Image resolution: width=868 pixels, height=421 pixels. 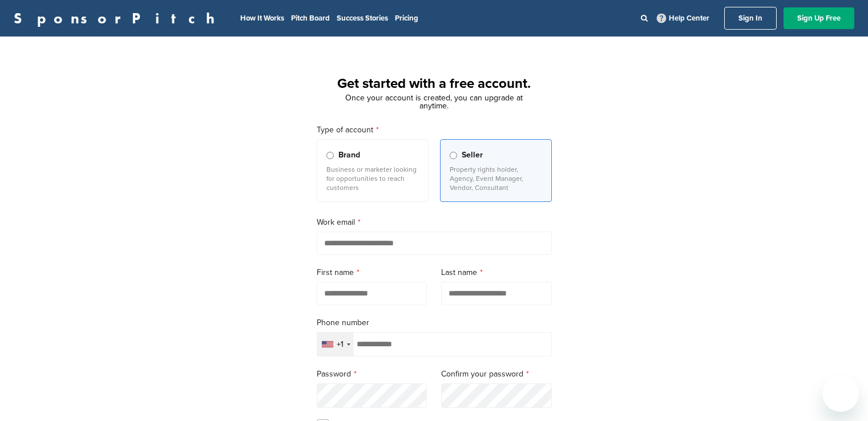 I want to click on a: Help Center, so click(x=684, y=18).